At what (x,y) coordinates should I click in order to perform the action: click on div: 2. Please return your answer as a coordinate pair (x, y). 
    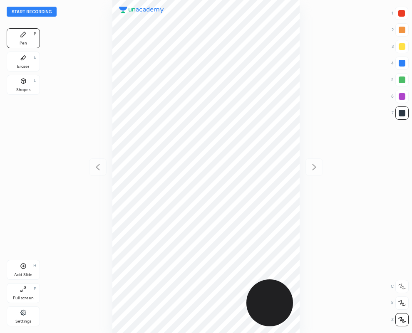
    Looking at the image, I should click on (400, 30).